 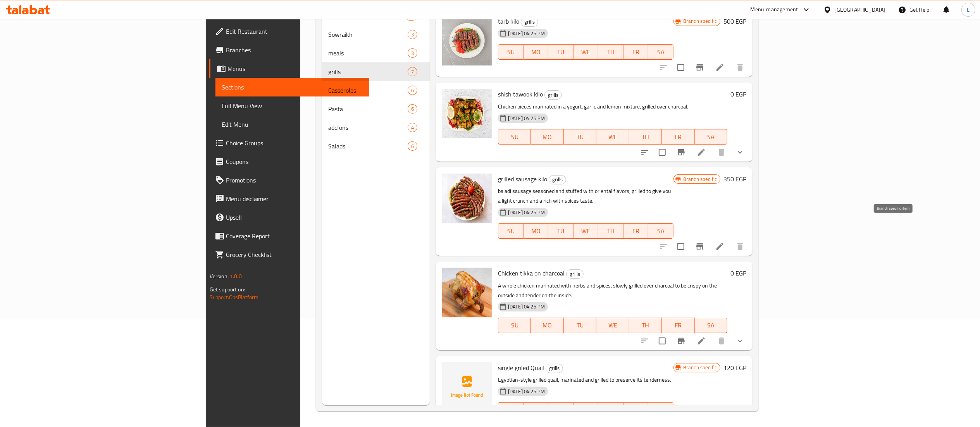 I want to click on span: Edit Menu, so click(x=292, y=125).